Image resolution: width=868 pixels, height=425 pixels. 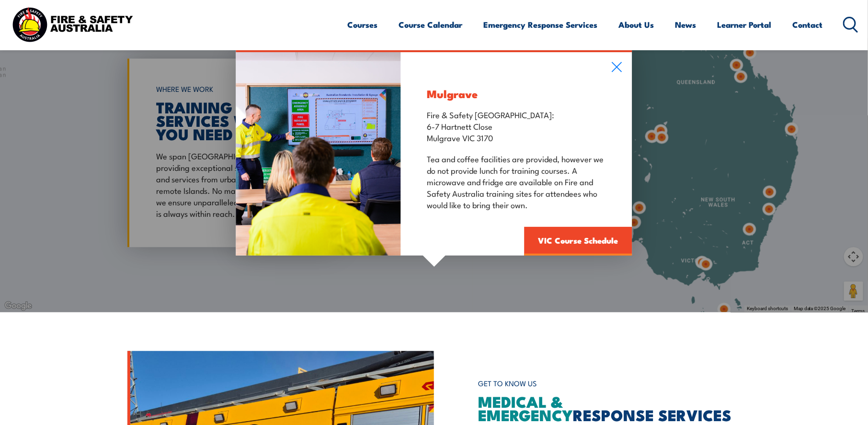 What do you see at coordinates (541, 24) in the screenshot?
I see `a: Emergency Response Services` at bounding box center [541, 24].